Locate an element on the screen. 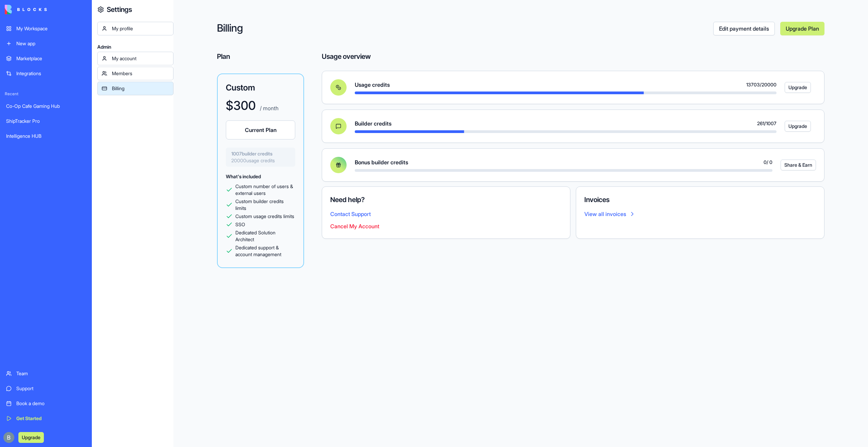 This screenshot has width=868, height=447. div: Intelligence HUB is located at coordinates (46, 136).